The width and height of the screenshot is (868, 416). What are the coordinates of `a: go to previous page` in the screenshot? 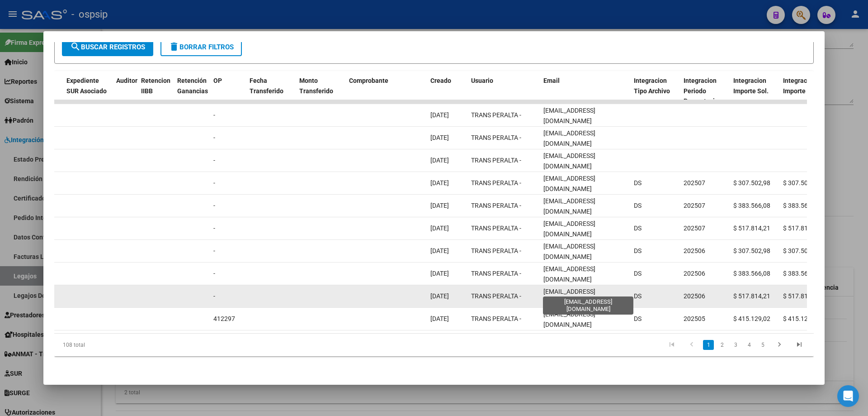 It's located at (691, 345).